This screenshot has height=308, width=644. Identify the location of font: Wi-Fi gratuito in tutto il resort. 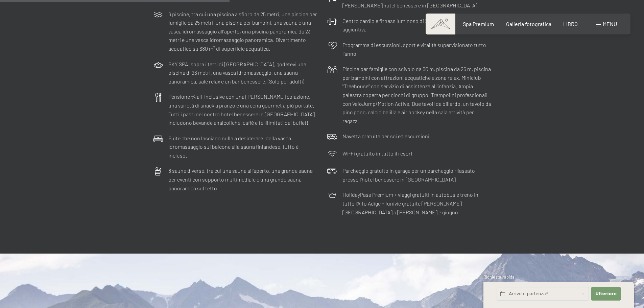
(378, 153).